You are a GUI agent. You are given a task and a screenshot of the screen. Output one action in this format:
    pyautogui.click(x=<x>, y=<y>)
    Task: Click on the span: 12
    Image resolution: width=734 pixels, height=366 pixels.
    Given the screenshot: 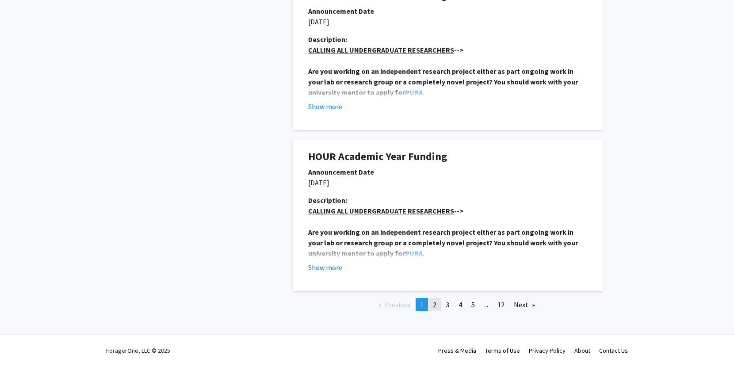 What is the action you would take?
    pyautogui.click(x=501, y=305)
    